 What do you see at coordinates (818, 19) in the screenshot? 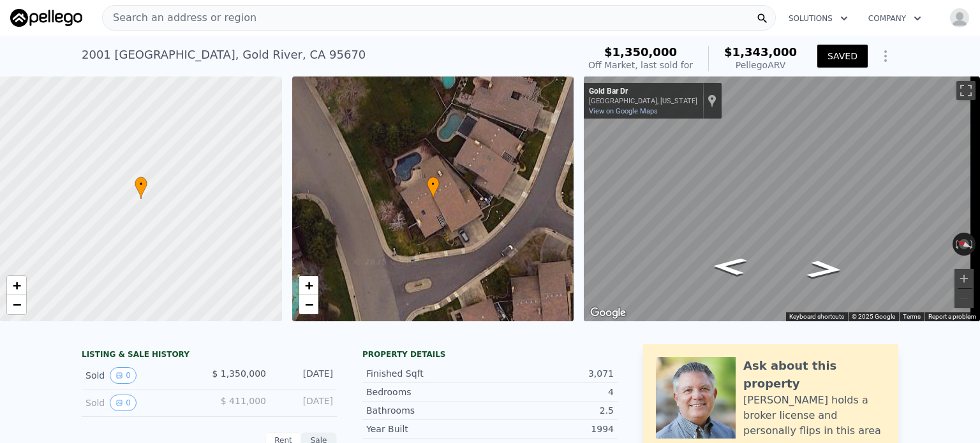
I see `button: Solutions` at bounding box center [818, 19].